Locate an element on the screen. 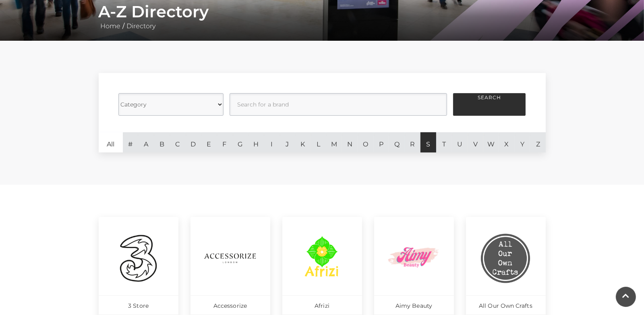 Image resolution: width=644 pixels, height=315 pixels. h1: A-Z Directory is located at coordinates (322, 12).